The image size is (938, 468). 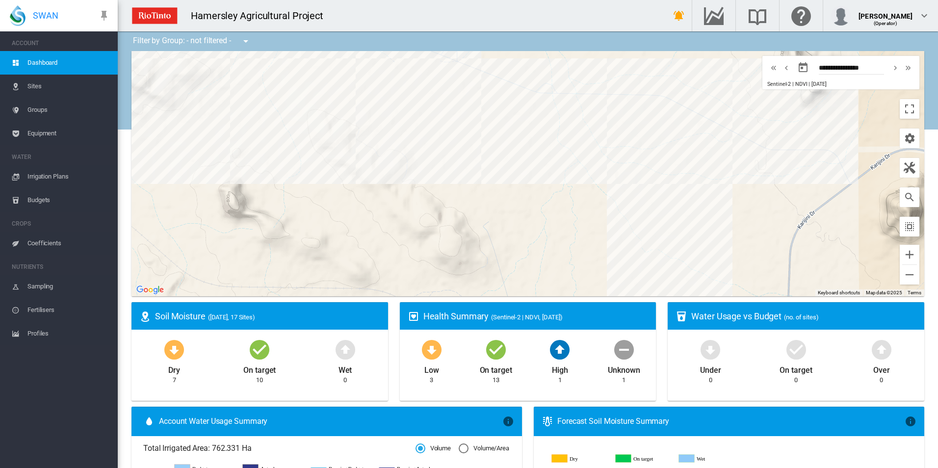 What do you see at coordinates (145, 316) in the screenshot?
I see `md-icon: icon-map-marker-radius` at bounding box center [145, 316].